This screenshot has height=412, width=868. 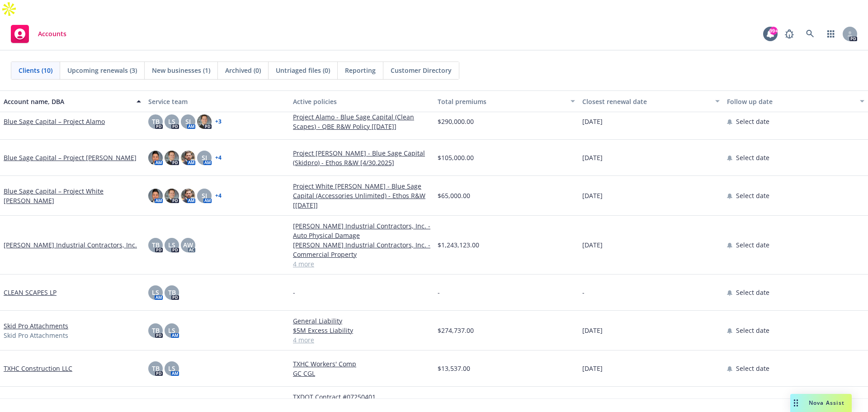 I want to click on span: Accounts, so click(x=52, y=34).